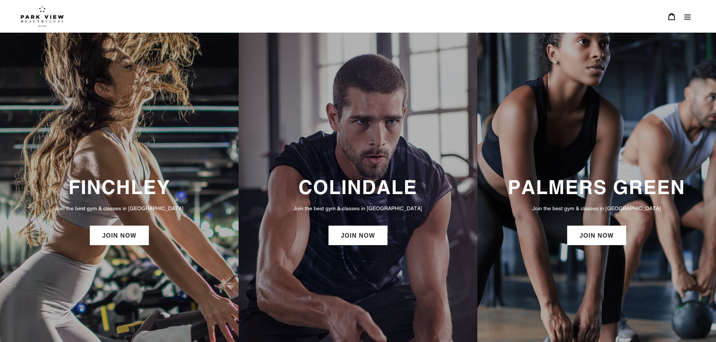  Describe the element at coordinates (42, 16) in the screenshot. I see `img: Park view health clubs is a gym near you.` at that location.